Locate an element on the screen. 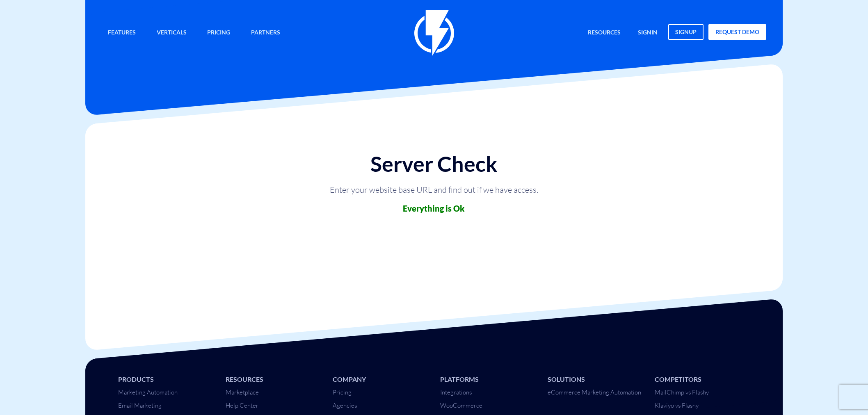  a: Marketing Automation is located at coordinates (148, 392).